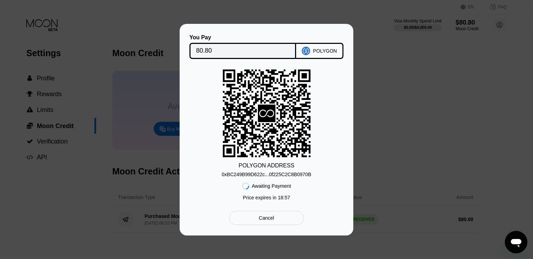  Describe the element at coordinates (266, 166) in the screenshot. I see `div: POLYGON ADDRESS` at that location.